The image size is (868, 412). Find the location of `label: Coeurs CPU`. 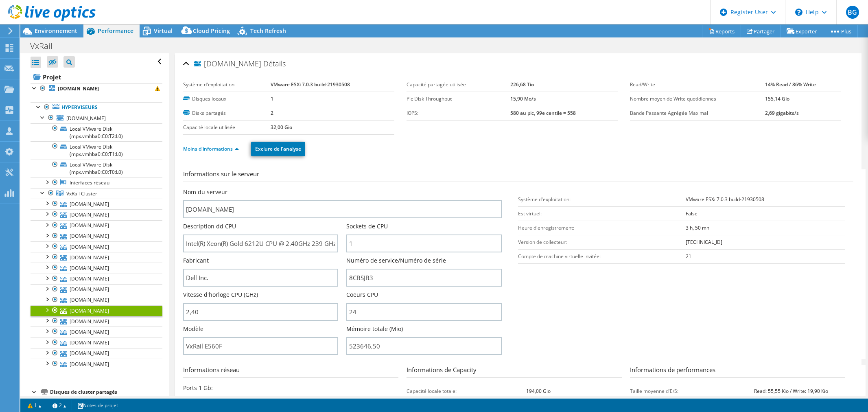

label: Coeurs CPU is located at coordinates (362, 295).